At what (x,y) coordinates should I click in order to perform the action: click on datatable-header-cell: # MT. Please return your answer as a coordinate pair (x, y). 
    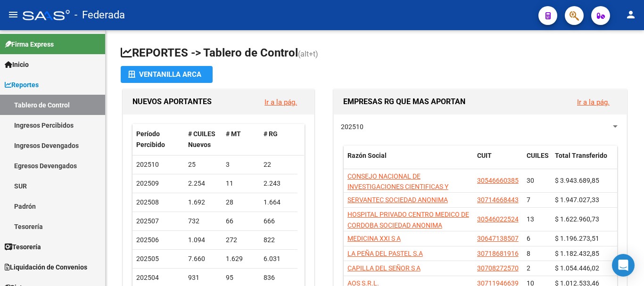
    Looking at the image, I should click on (241, 140).